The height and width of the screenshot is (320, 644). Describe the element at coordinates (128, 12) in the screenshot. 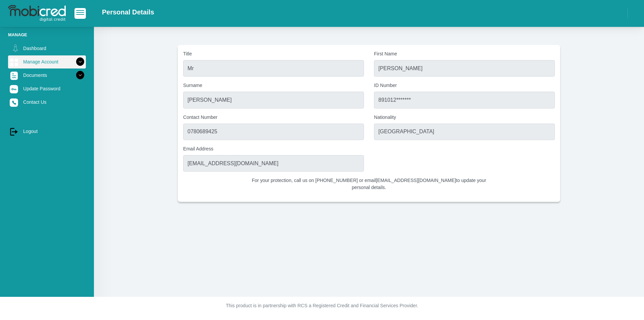

I see `h2: Personal Details` at that location.